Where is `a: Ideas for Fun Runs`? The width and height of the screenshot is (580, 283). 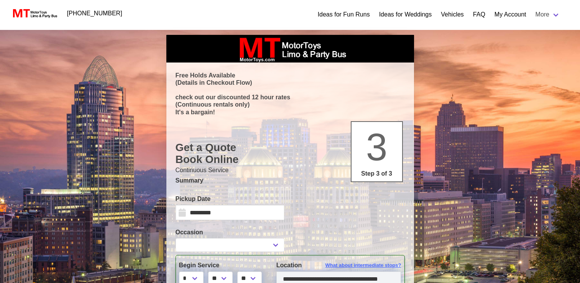 a: Ideas for Fun Runs is located at coordinates (344, 15).